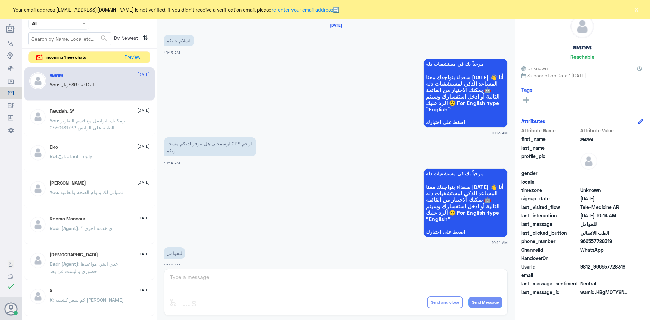  I want to click on span: ChannelId, so click(550, 249).